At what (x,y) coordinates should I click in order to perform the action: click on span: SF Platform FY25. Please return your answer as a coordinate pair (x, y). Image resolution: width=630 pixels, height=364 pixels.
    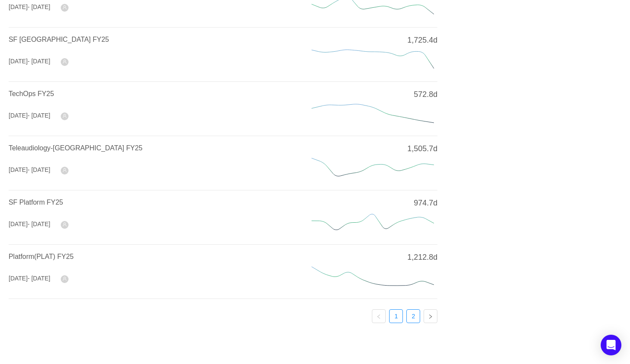
    Looking at the image, I should click on (36, 202).